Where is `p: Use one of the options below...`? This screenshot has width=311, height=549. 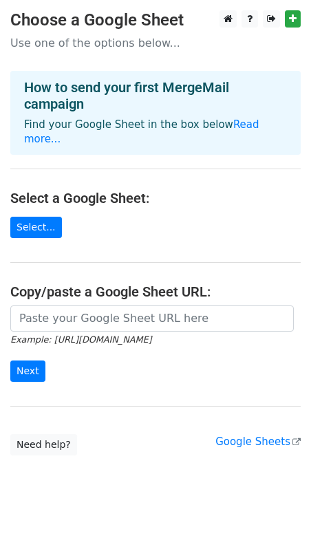
p: Use one of the options below... is located at coordinates (155, 43).